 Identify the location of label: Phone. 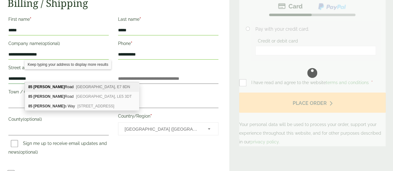
(168, 44).